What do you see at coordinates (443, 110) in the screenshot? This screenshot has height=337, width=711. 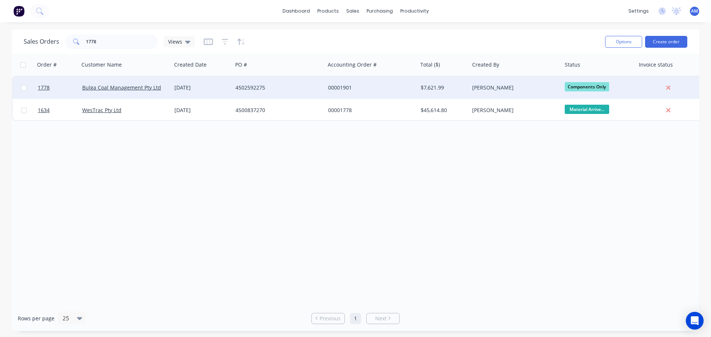 I see `div: $45,614.80` at bounding box center [443, 110].